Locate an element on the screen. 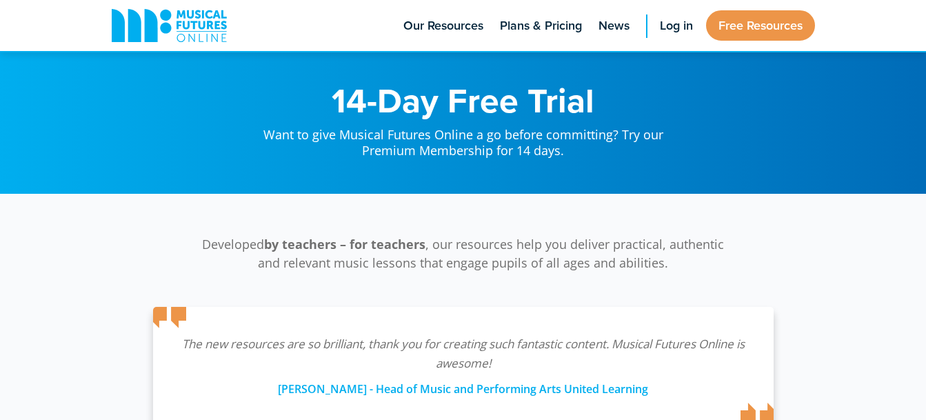  span: Plans & Pricing is located at coordinates (541, 26).